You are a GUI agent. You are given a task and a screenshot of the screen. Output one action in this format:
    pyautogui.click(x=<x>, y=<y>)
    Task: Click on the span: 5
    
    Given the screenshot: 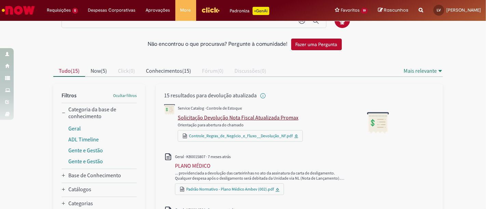 What is the action you would take?
    pyautogui.click(x=75, y=11)
    